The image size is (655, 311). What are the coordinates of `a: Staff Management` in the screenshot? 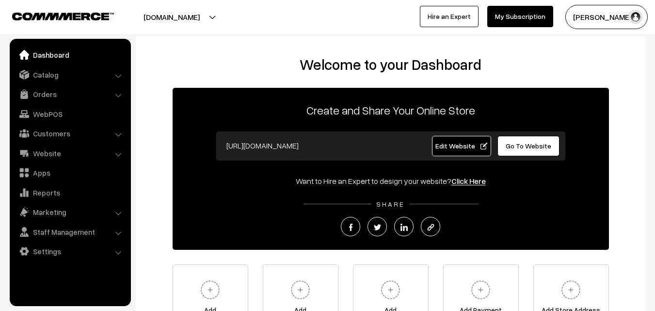 It's located at (70, 232).